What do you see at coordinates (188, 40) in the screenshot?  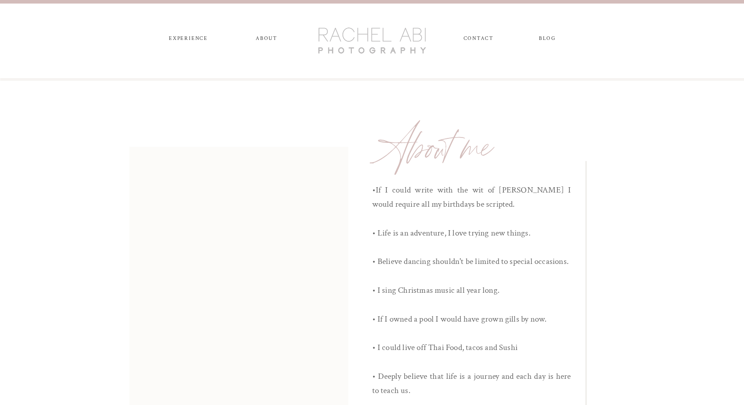 I see `a: experience` at bounding box center [188, 40].